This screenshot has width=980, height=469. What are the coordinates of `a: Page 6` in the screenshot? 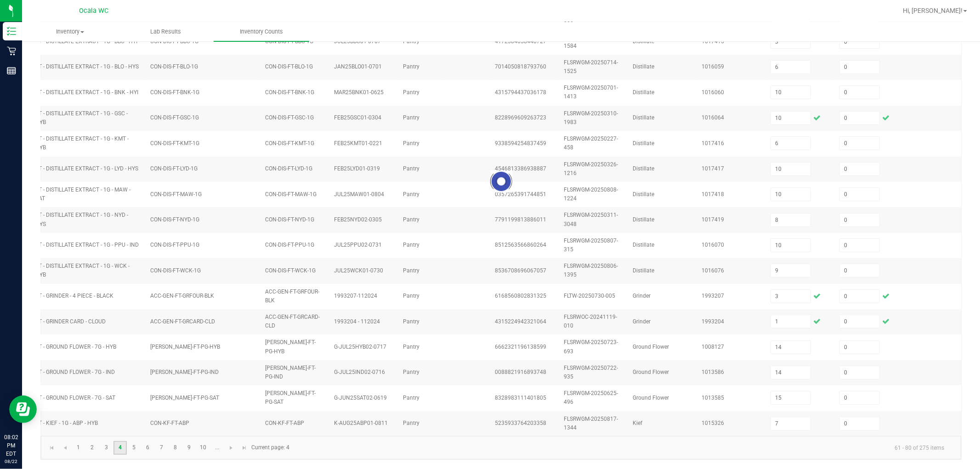 It's located at (148, 448).